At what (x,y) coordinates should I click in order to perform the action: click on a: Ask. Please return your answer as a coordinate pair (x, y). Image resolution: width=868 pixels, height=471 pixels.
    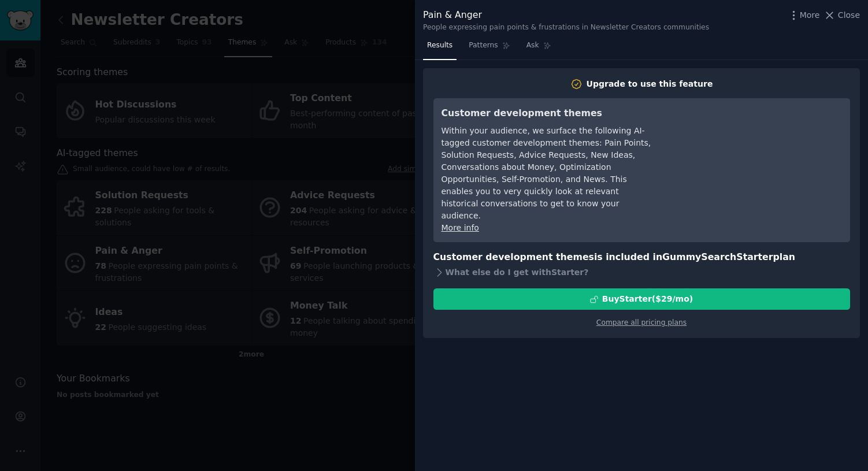
    Looking at the image, I should click on (539, 48).